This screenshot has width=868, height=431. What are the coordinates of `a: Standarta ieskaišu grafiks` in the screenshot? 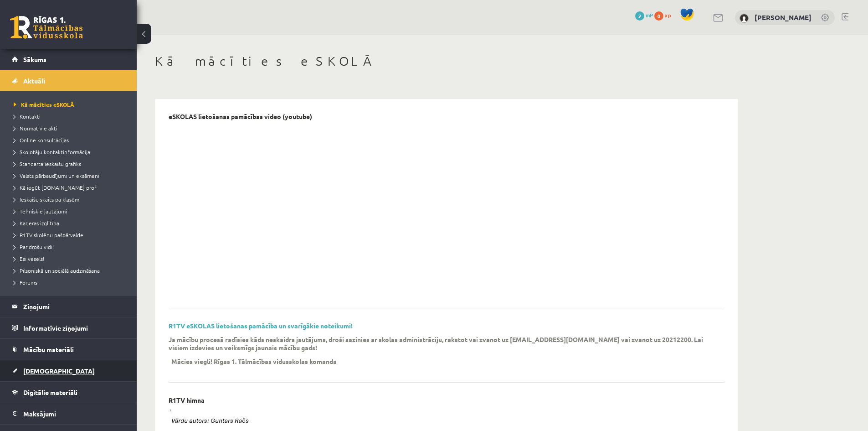 It's located at (70, 164).